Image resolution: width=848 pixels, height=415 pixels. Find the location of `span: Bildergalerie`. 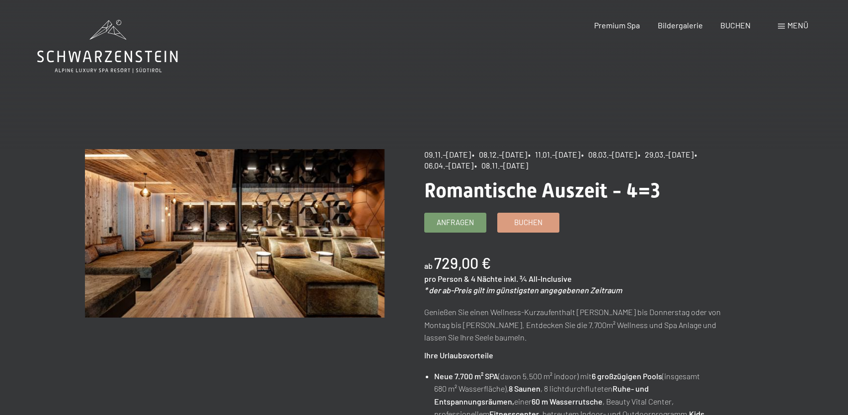

span: Bildergalerie is located at coordinates (680, 25).